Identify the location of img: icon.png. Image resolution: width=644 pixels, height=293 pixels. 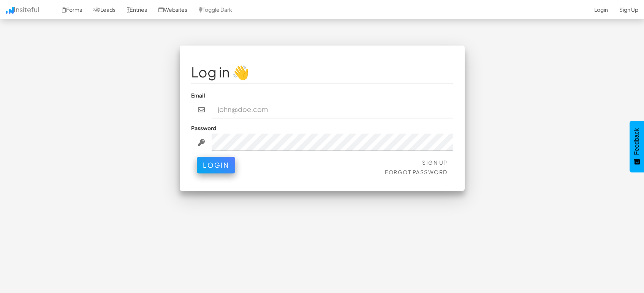
(9, 11).